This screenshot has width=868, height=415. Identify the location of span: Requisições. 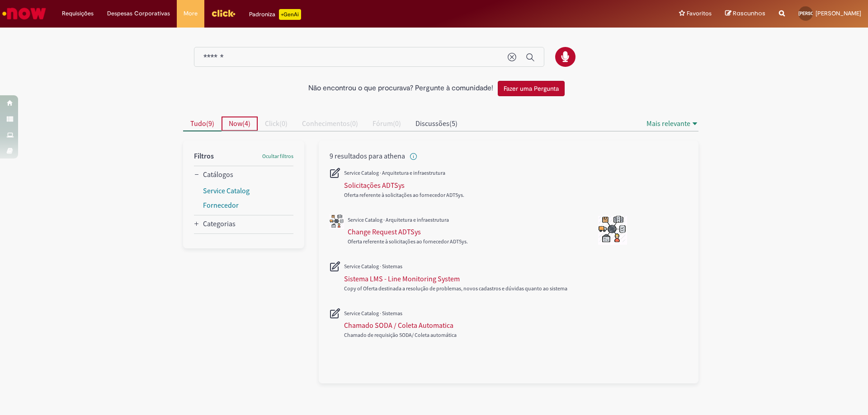
(77, 13).